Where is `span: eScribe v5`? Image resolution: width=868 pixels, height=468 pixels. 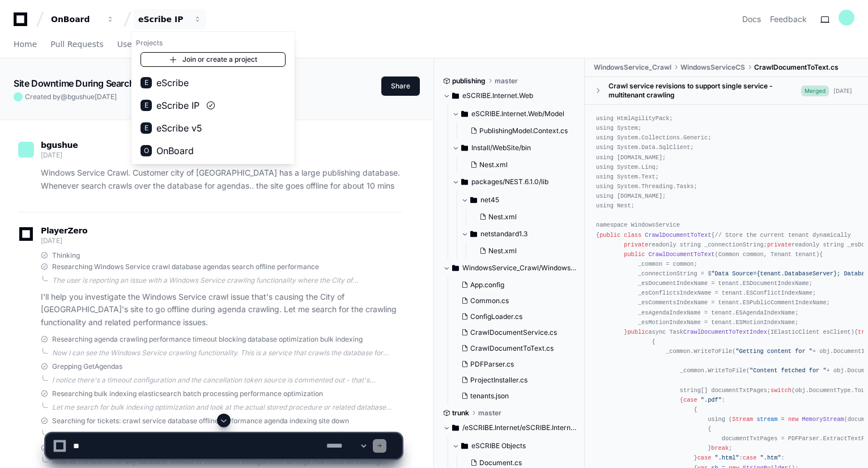 span: eScribe v5 is located at coordinates (179, 128).